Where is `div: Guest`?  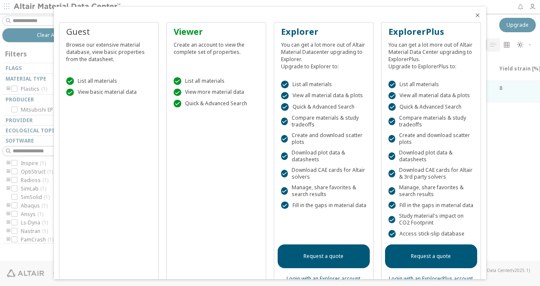 div: Guest is located at coordinates (109, 32).